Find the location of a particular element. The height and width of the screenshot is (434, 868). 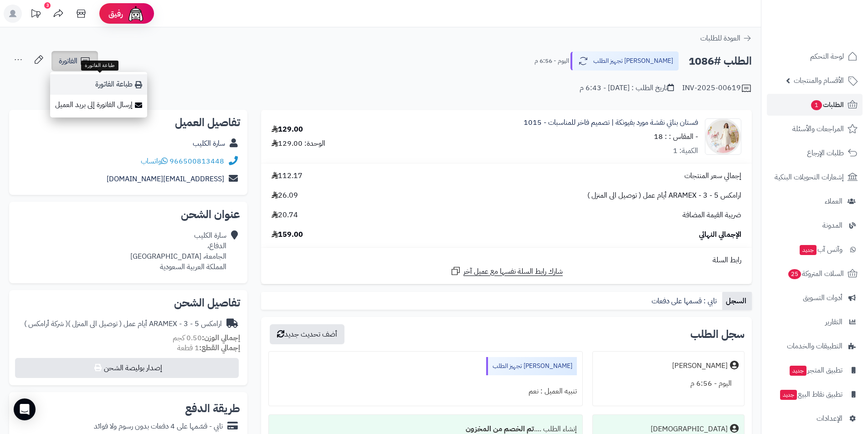

span: العودة للطلبات is located at coordinates (720, 38).